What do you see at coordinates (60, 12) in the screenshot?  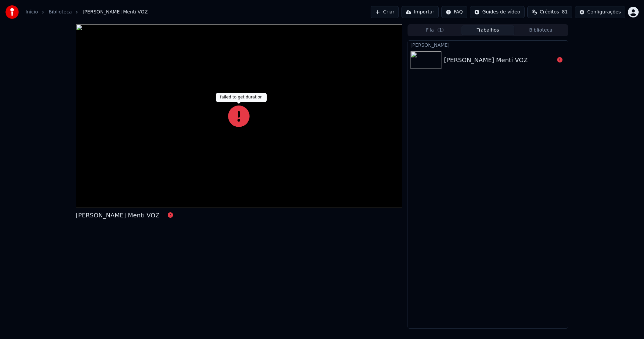 I see `a: Biblioteca` at bounding box center [60, 12].